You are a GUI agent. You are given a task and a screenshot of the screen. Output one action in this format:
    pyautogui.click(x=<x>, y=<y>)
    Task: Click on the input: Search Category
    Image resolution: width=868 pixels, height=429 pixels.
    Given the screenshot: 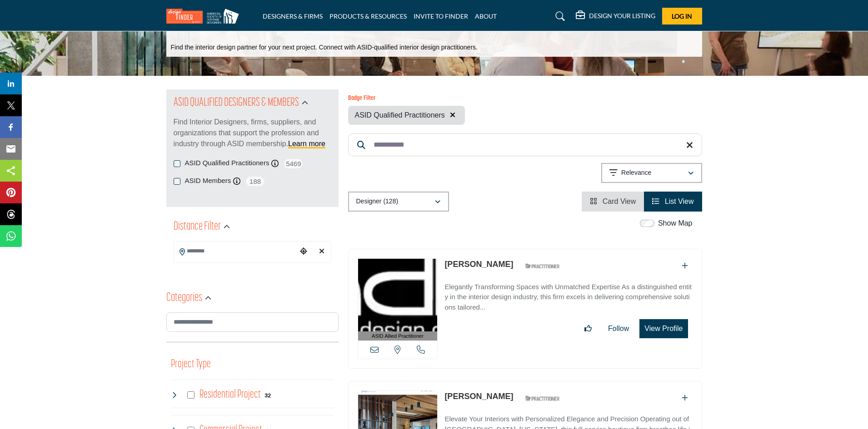 What is the action you would take?
    pyautogui.click(x=252, y=322)
    